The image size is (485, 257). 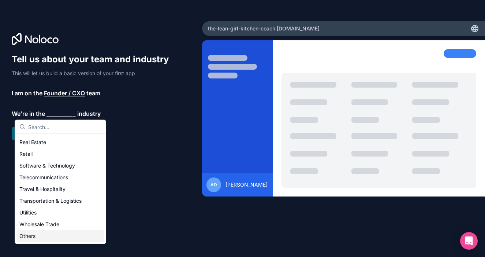 I want to click on div: Software & Technology, so click(x=60, y=166).